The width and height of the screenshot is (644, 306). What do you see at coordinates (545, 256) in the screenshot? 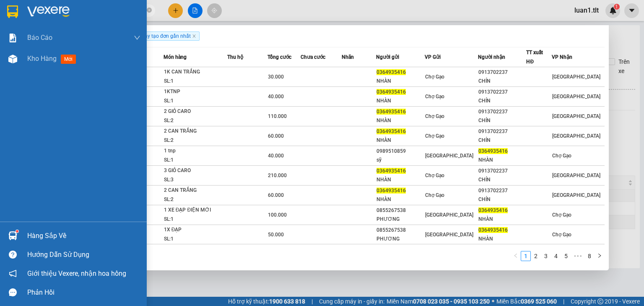
I see `li: 3` at bounding box center [545, 256].